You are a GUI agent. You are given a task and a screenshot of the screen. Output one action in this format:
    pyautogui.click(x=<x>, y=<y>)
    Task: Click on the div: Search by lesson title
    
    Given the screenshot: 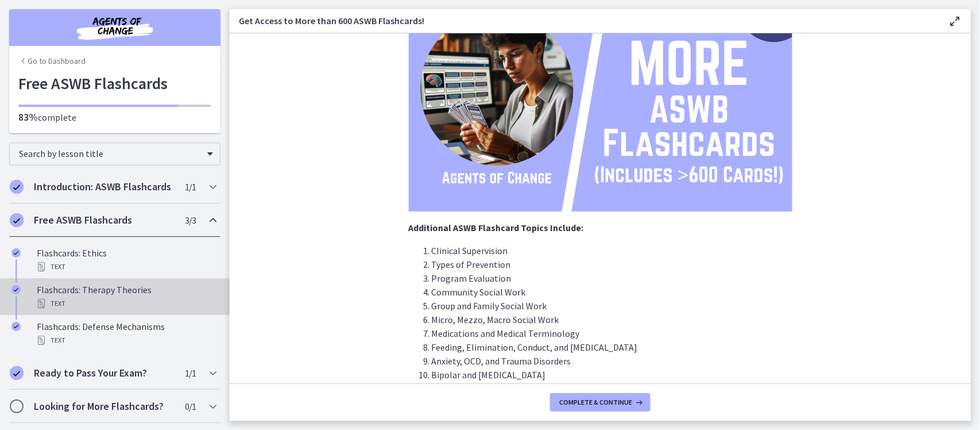 What is the action you would take?
    pyautogui.click(x=114, y=154)
    